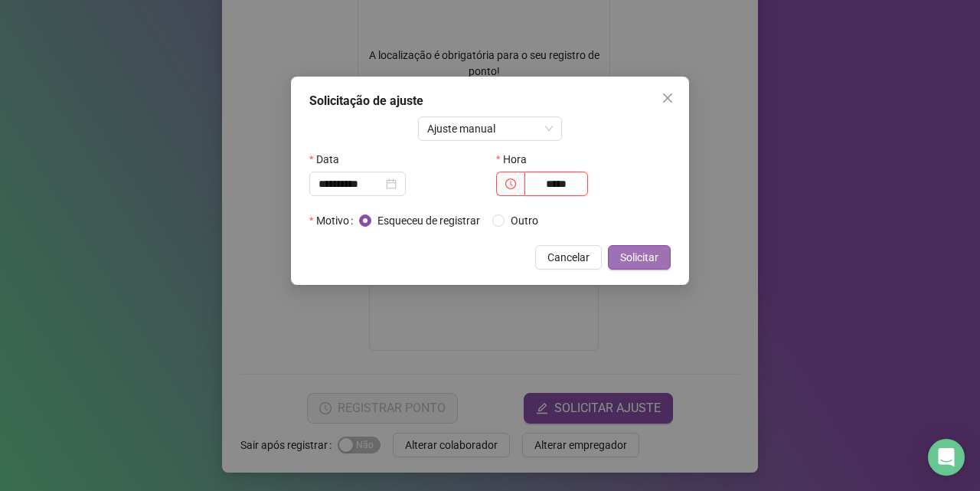 This screenshot has width=980, height=491. Describe the element at coordinates (639, 257) in the screenshot. I see `span: Solicitar` at that location.